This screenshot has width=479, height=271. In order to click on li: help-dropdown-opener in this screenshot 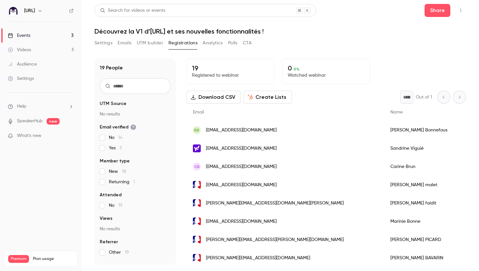, I will do `click(41, 106)`.